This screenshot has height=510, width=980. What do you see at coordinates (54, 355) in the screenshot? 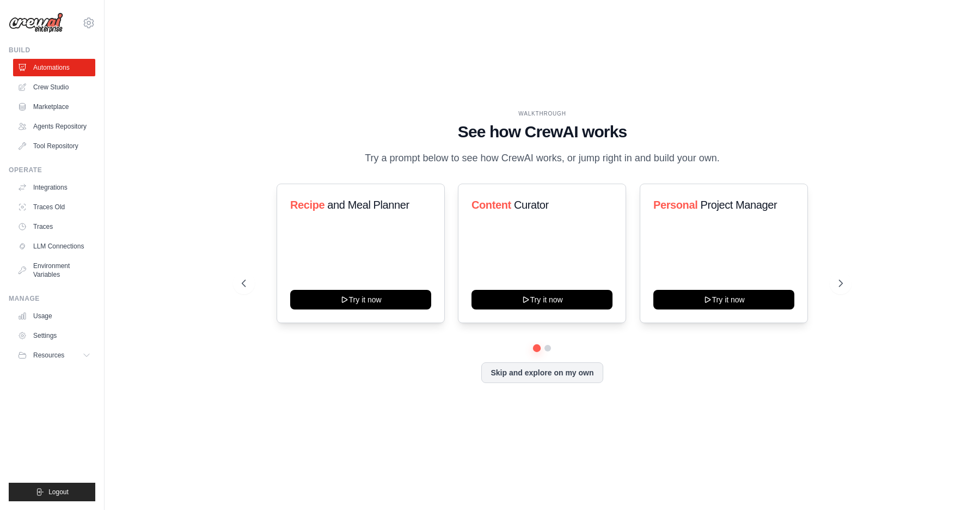
I see `button: Resources` at bounding box center [54, 355].